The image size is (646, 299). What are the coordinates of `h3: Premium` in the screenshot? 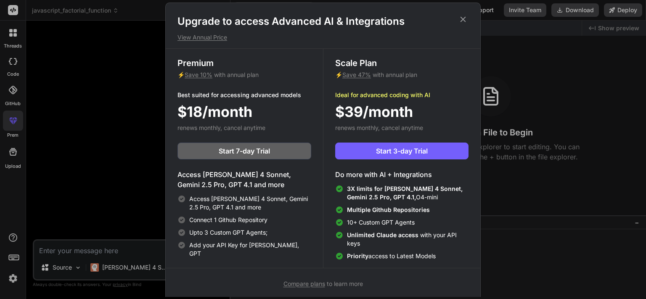 It's located at (244, 63).